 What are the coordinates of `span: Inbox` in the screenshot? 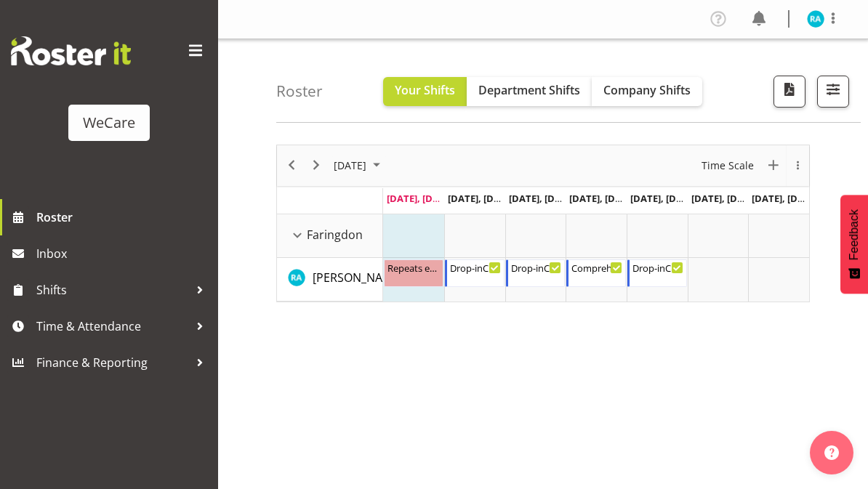 It's located at (123, 254).